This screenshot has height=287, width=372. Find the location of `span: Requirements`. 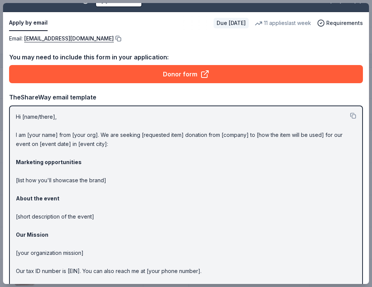

span: Requirements is located at coordinates (344, 23).